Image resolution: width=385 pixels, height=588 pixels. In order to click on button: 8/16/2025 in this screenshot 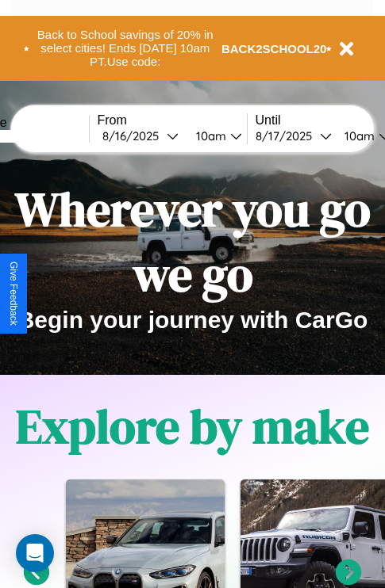, I will do `click(141, 135)`.